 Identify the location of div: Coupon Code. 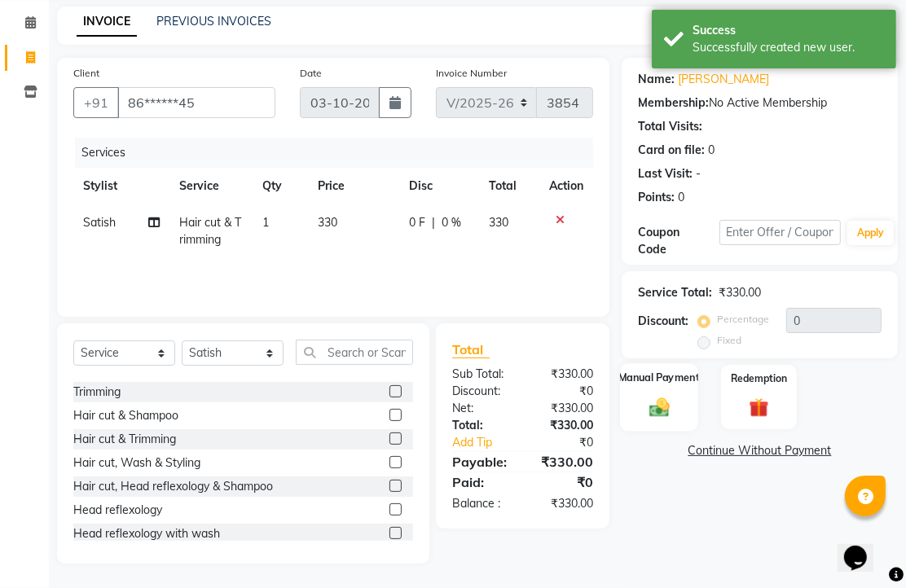
(678, 241).